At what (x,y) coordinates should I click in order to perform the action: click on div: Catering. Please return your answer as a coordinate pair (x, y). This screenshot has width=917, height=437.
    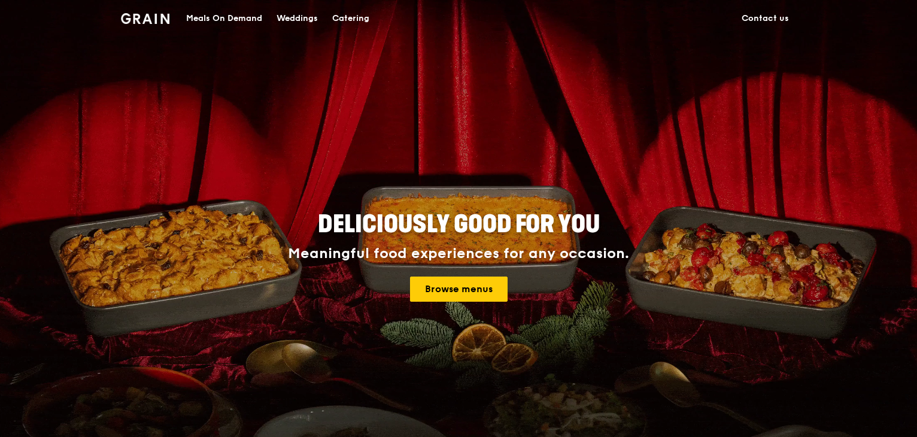
    Looking at the image, I should click on (351, 19).